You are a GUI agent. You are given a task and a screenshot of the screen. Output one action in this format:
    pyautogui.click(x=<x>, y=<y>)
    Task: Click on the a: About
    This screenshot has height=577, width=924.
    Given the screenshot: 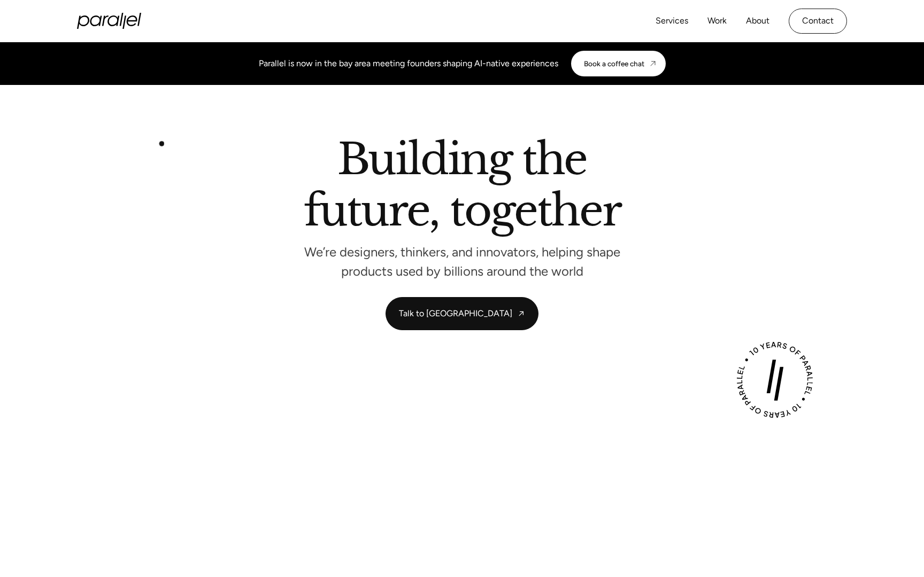 What is the action you would take?
    pyautogui.click(x=757, y=21)
    